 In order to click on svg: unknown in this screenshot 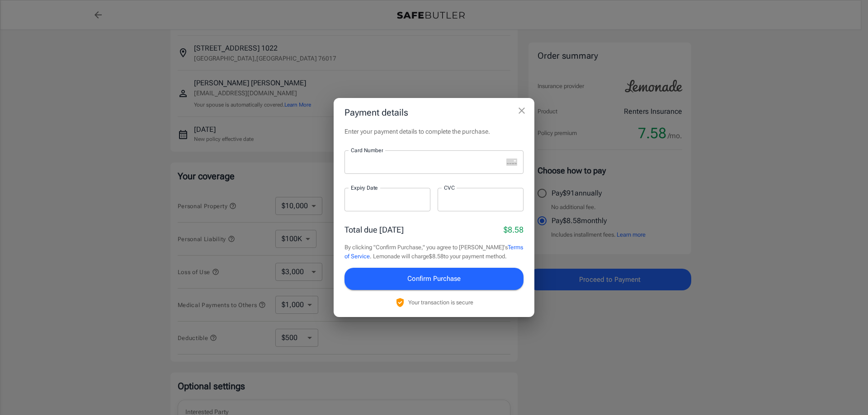, I will do `click(512, 163)`.